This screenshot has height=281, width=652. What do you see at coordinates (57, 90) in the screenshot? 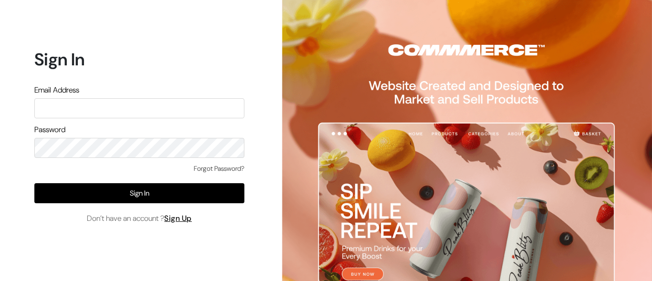
I see `label: Email Address` at bounding box center [57, 90].